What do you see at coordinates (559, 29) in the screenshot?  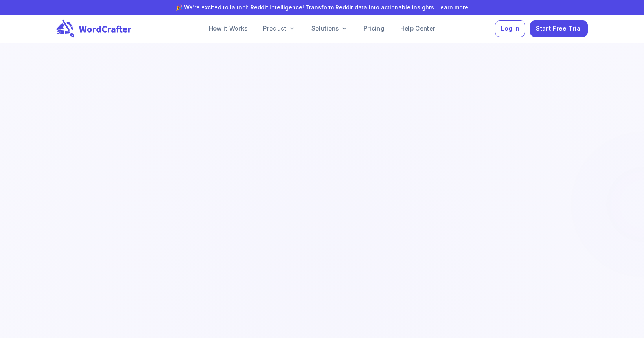 I see `button: Start Free Trial` at bounding box center [559, 29].